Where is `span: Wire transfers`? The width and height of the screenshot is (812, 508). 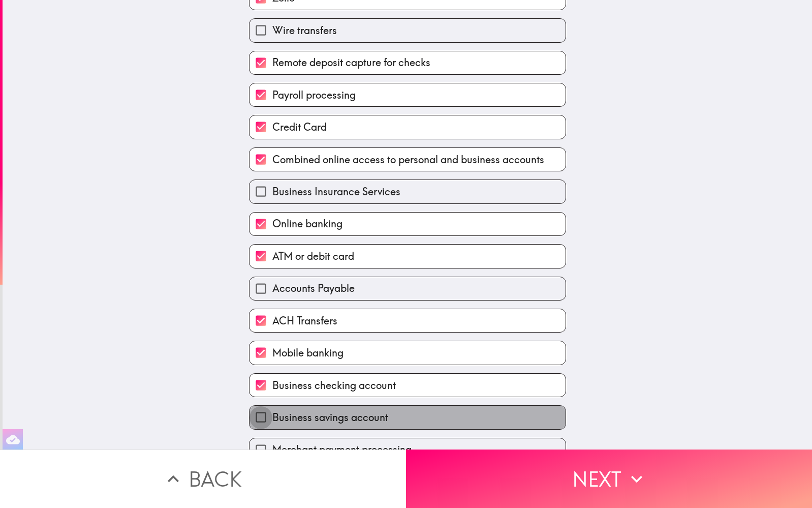
span: Wire transfers is located at coordinates (304, 30).